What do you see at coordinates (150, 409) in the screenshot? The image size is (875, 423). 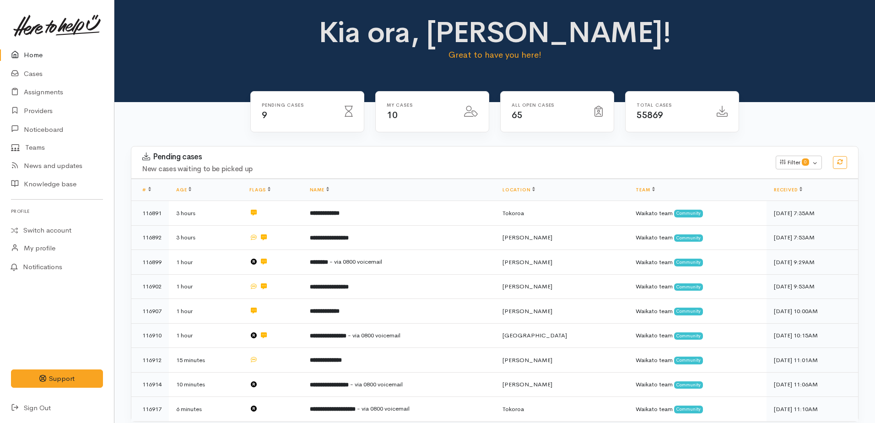 I see `td: 116917` at bounding box center [150, 409].